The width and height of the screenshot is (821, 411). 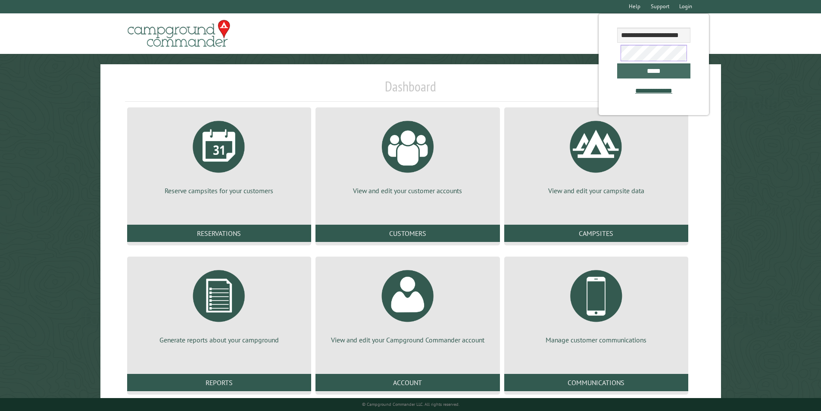 What do you see at coordinates (408, 155) in the screenshot?
I see `a: View and edit your customer accounts` at bounding box center [408, 155].